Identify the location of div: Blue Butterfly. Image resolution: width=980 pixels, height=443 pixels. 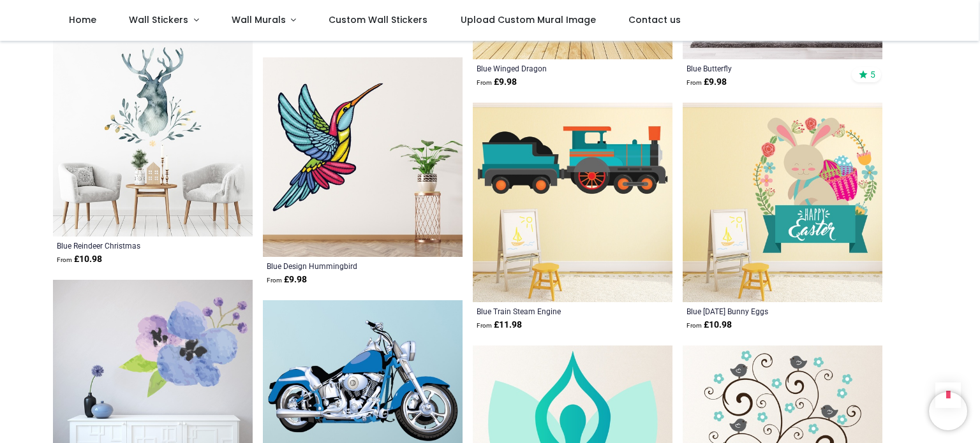
(763, 69).